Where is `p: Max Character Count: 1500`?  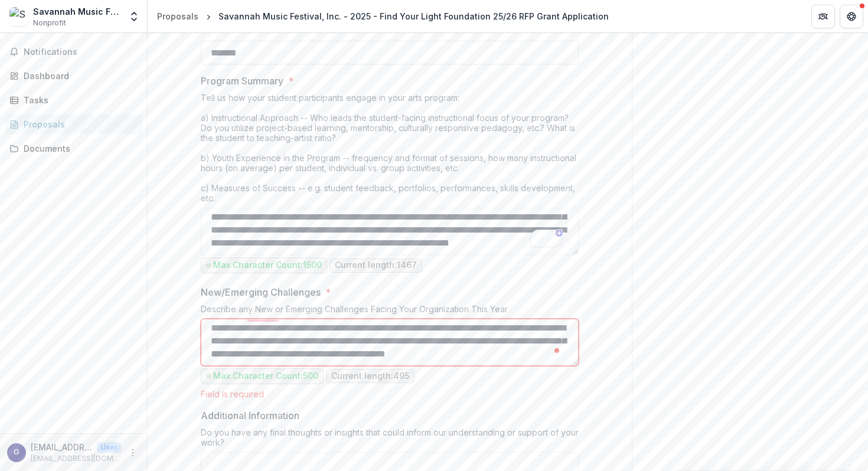
p: Max Character Count: 1500 is located at coordinates (268, 265).